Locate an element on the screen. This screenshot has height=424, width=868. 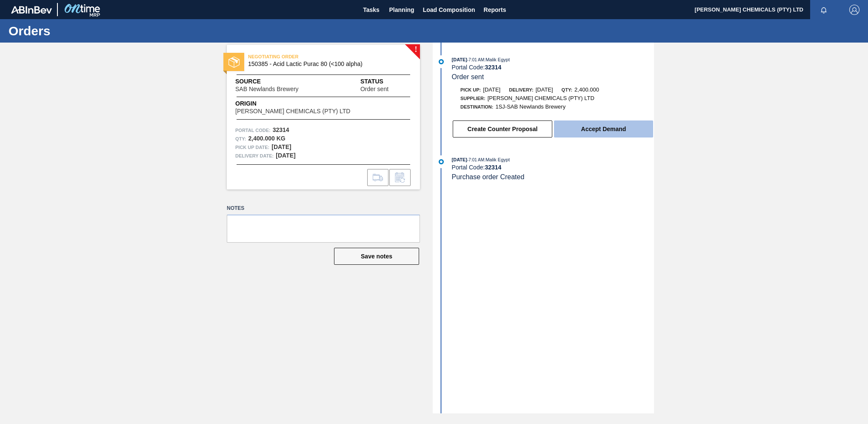
span: Qty : is located at coordinates (241, 139).